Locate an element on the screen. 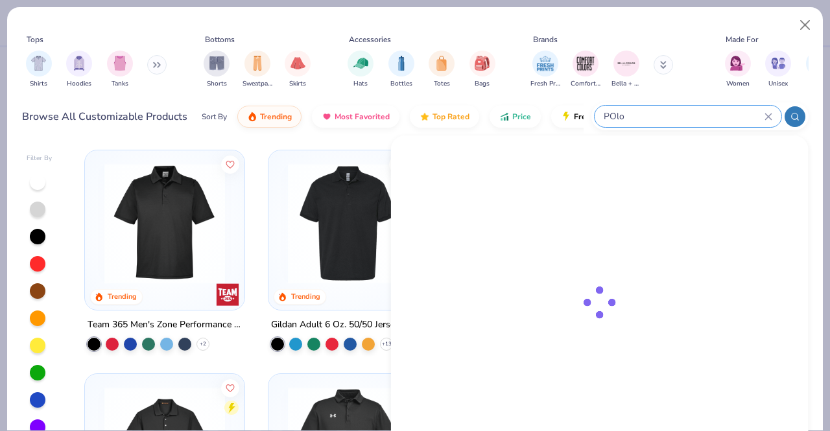  div: Accessories is located at coordinates (370, 40).